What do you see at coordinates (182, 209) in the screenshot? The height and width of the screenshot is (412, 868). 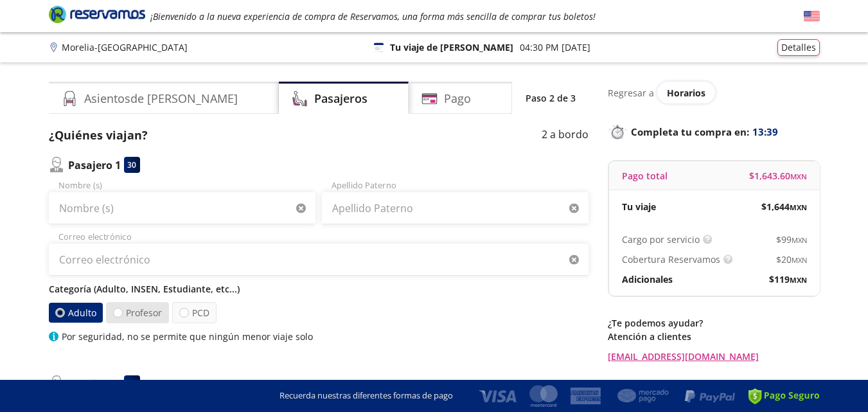 I see `input: Nombre (s)` at bounding box center [182, 209].